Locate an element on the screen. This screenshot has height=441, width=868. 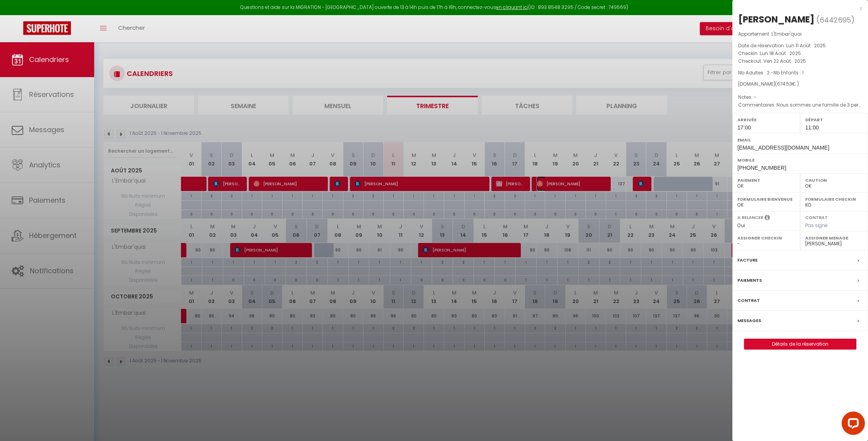
button: Détails de la réservation is located at coordinates (800, 344).